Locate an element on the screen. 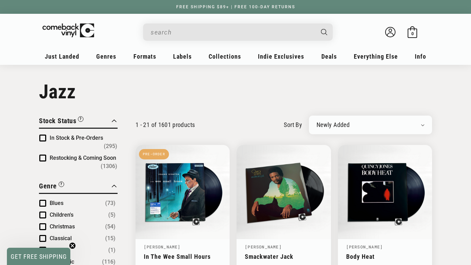 This screenshot has width=471, height=265. span: Number of products: (15) is located at coordinates (110, 238).